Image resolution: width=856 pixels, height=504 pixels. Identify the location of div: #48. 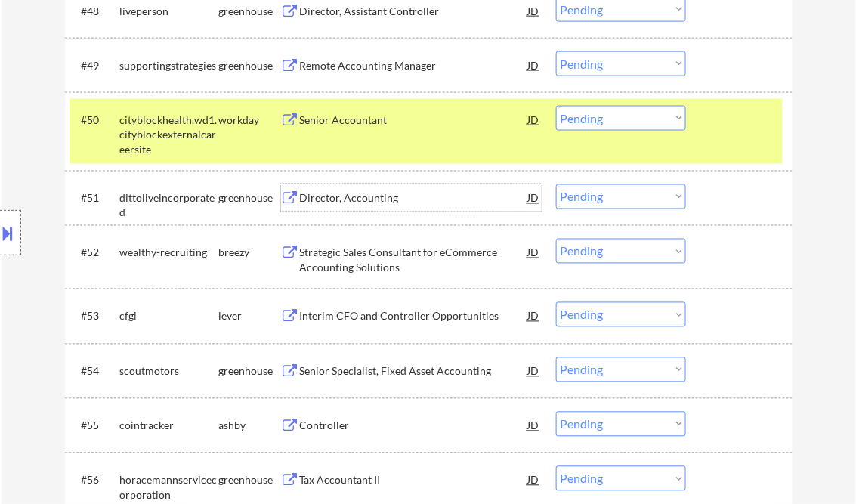
(94, 11).